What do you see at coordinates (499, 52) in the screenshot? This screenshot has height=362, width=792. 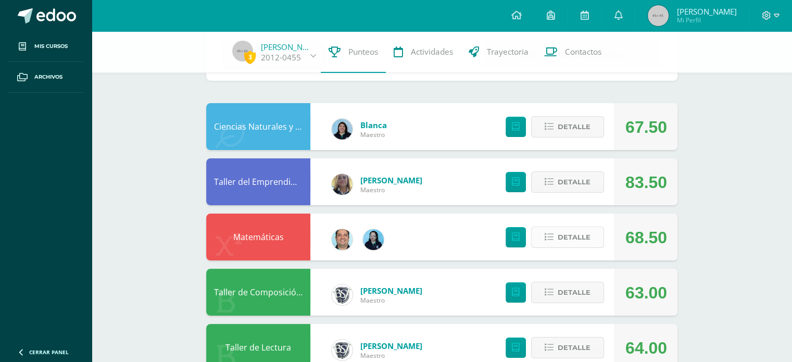 I see `a: Trayectoria` at bounding box center [499, 52].